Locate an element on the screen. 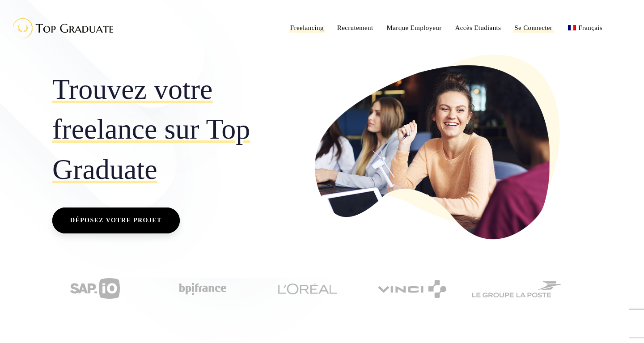 The width and height of the screenshot is (644, 343). span: Français is located at coordinates (590, 28).